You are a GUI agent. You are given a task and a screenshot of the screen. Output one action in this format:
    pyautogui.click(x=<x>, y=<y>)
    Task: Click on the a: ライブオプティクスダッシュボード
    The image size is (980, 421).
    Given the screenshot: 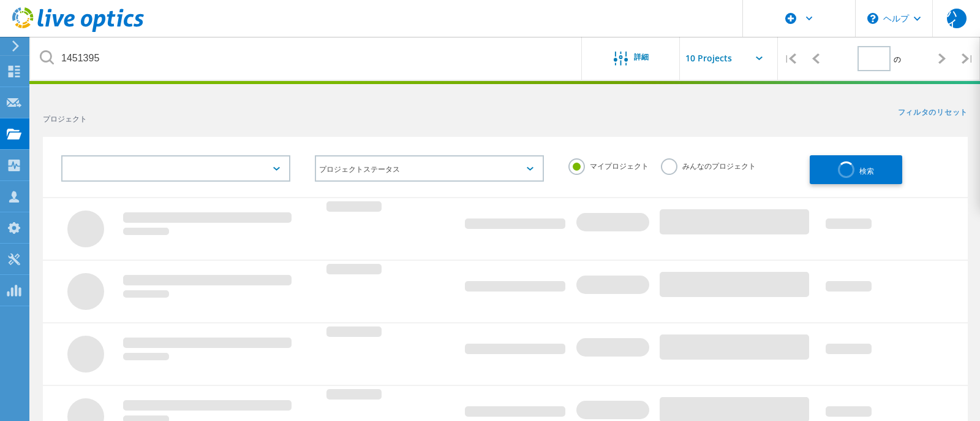 What is the action you would take?
    pyautogui.click(x=78, y=30)
    